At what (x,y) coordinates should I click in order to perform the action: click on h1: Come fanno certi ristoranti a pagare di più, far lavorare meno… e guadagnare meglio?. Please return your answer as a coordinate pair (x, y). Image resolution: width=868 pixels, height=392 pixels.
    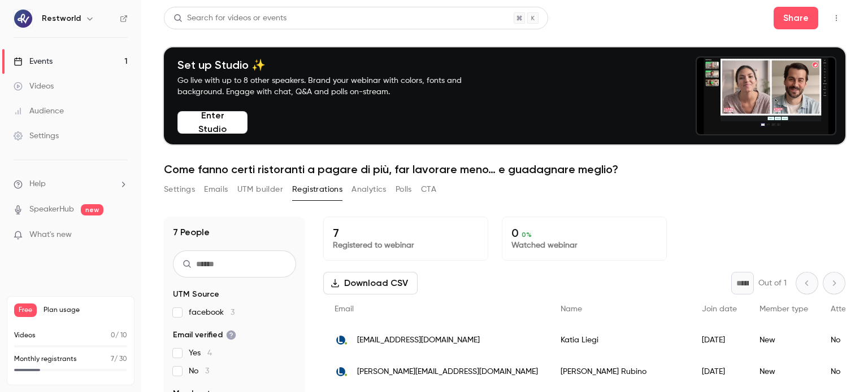
    Looking at the image, I should click on (504, 169).